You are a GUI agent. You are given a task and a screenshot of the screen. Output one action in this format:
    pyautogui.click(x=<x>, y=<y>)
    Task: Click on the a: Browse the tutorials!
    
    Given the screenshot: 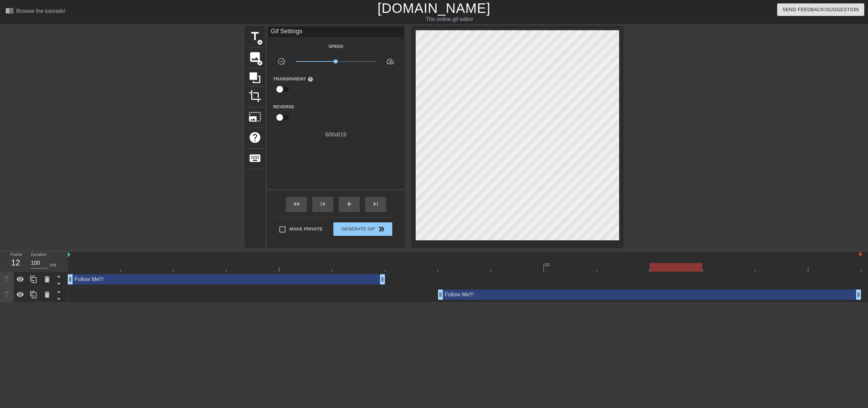 What is the action you would take?
    pyautogui.click(x=35, y=11)
    